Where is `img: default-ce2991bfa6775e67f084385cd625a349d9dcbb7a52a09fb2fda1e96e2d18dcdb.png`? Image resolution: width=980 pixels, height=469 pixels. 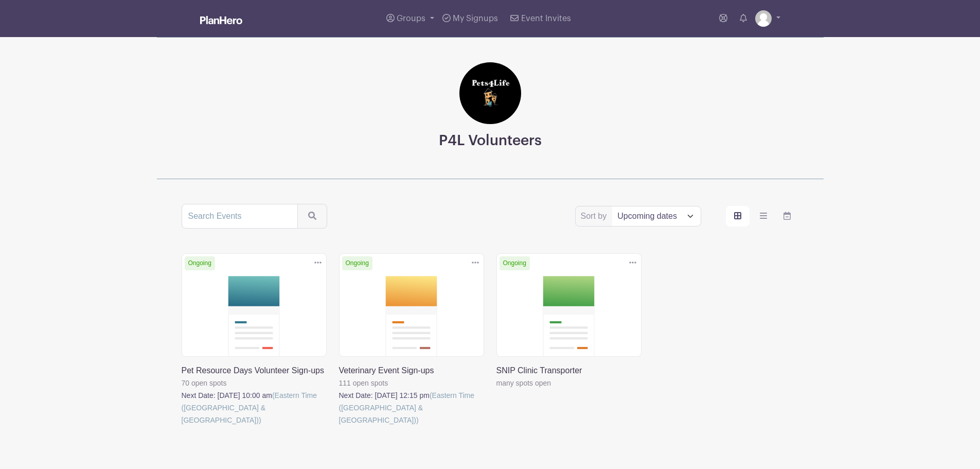 img: default-ce2991bfa6775e67f084385cd625a349d9dcbb7a52a09fb2fda1e96e2d18dcdb.png is located at coordinates (763, 19).